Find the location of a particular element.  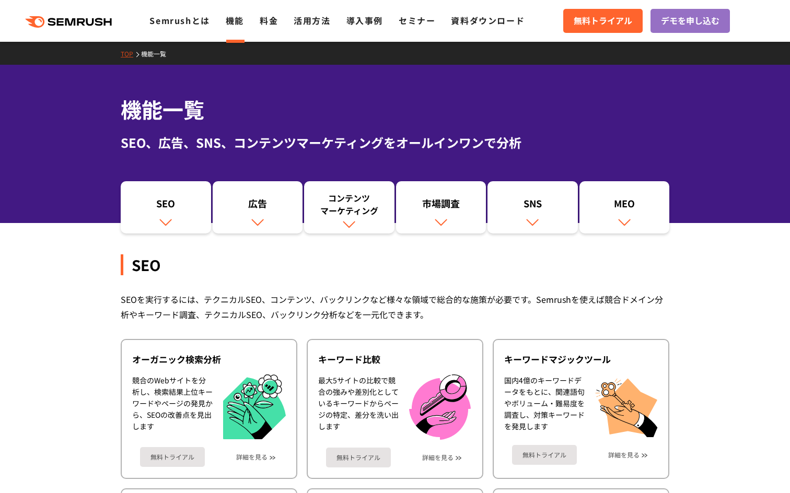

div: 最大5サイトの比較で競合の強みや差別化としているキーワードからページの特定、差分を洗い出します is located at coordinates (358, 407).